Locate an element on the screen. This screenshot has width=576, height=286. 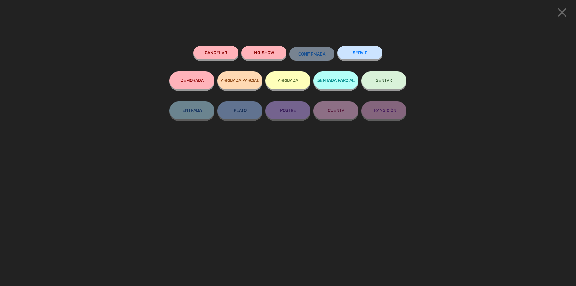
span: CONFIRMADA is located at coordinates (312, 54).